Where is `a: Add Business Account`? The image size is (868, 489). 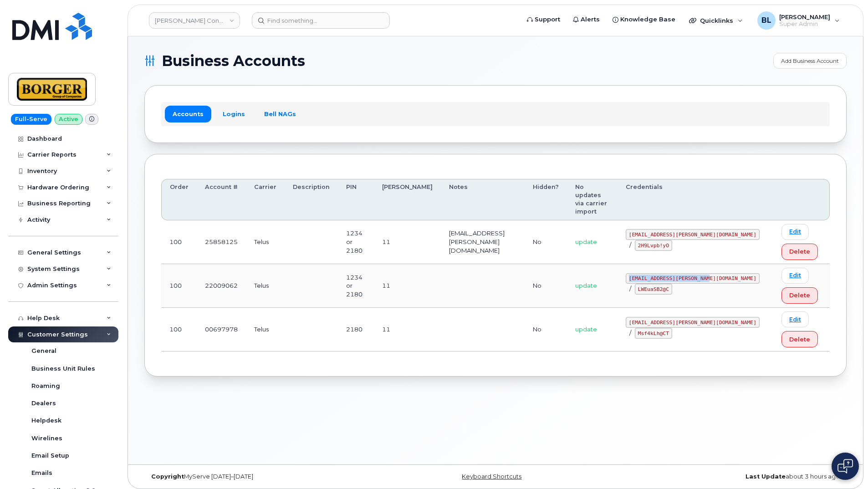 a: Add Business Account is located at coordinates (809, 61).